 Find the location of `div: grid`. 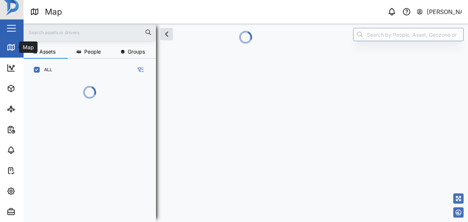

div: grid is located at coordinates (92, 163).